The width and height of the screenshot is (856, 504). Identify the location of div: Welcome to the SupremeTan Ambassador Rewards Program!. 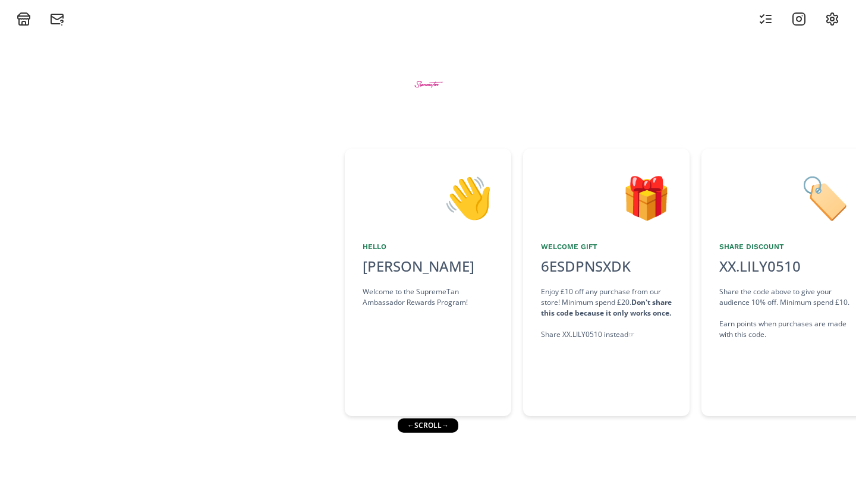
(428, 297).